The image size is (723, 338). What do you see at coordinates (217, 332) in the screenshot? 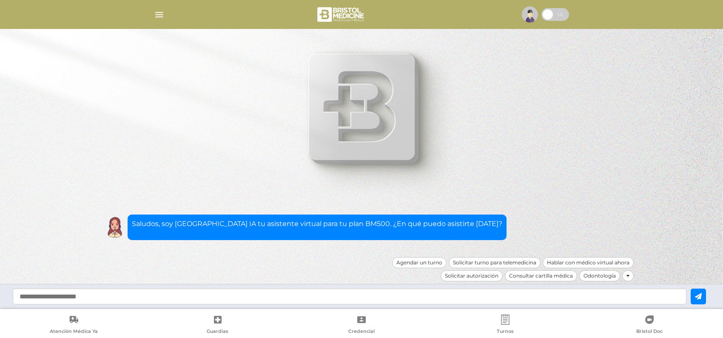
I see `span: Guardias` at bounding box center [217, 332].